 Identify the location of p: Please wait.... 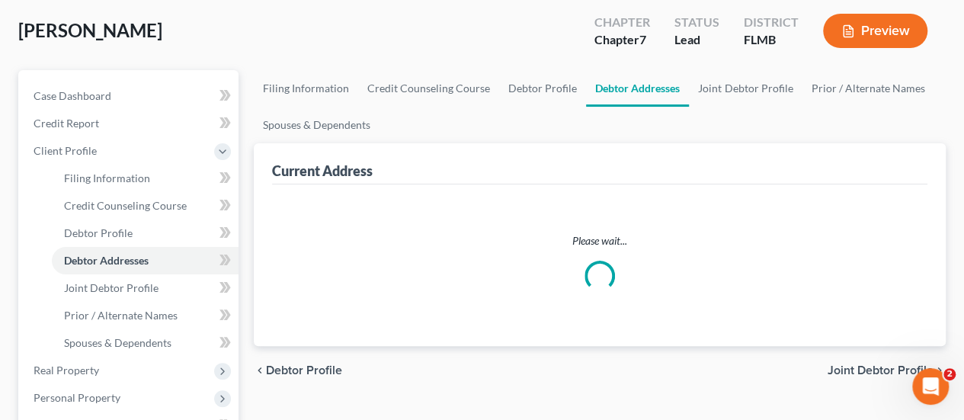
(600, 241).